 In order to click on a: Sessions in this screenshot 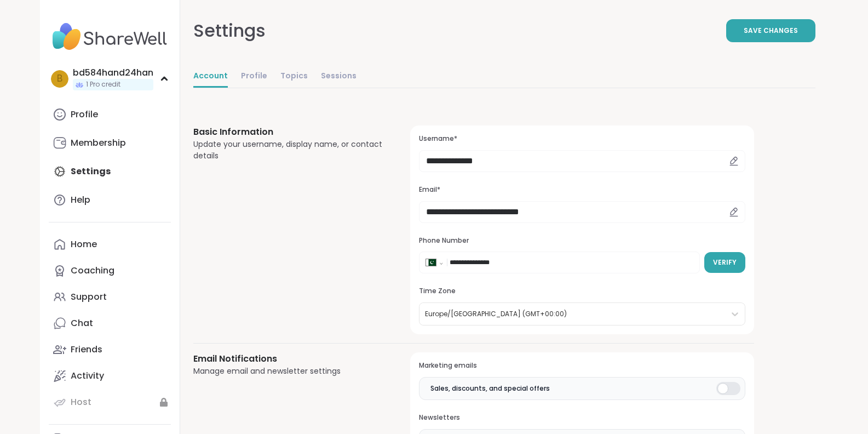, I will do `click(338, 77)`.